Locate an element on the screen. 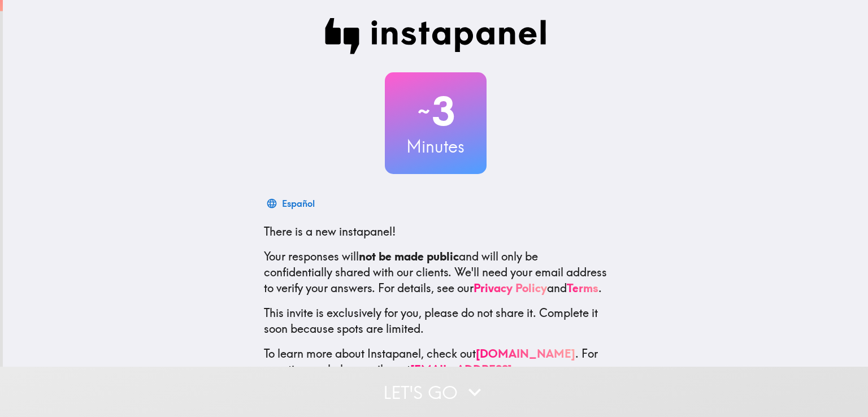 The height and width of the screenshot is (417, 868). a: Terms is located at coordinates (583, 288).